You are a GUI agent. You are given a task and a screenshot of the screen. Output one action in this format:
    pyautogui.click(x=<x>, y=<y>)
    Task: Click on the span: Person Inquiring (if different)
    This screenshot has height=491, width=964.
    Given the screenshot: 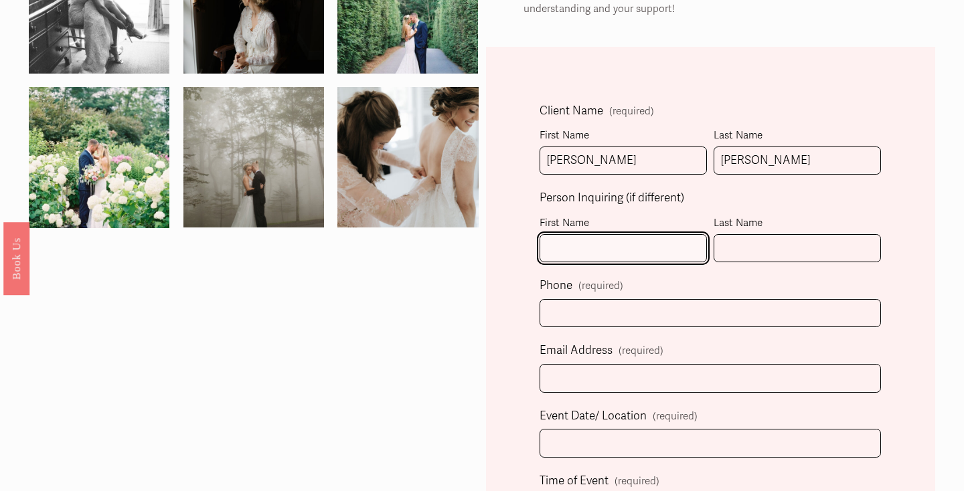 What is the action you would take?
    pyautogui.click(x=612, y=198)
    